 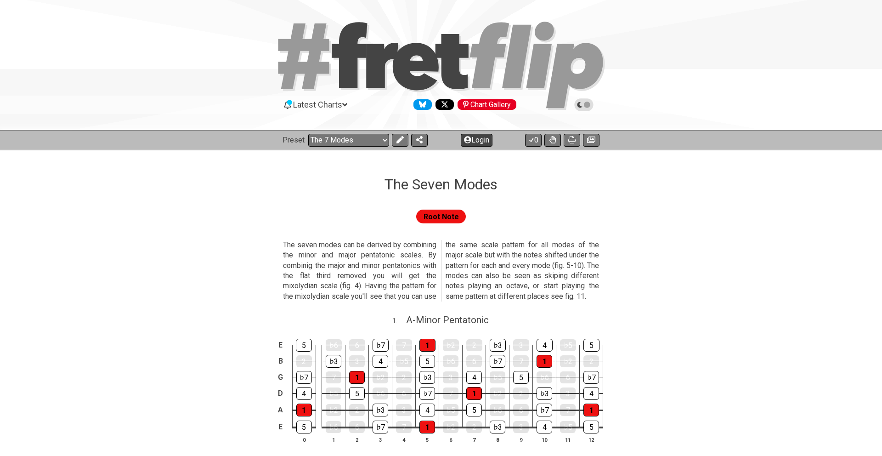 What do you see at coordinates (304, 439) in the screenshot?
I see `th: 0` at bounding box center [304, 439].